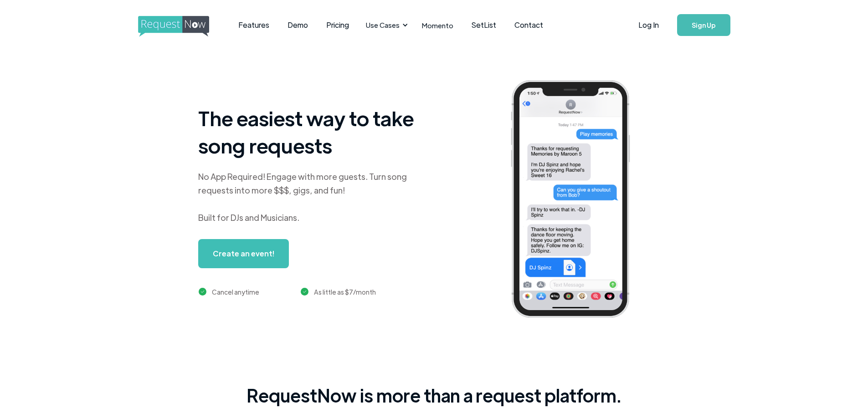 The width and height of the screenshot is (868, 408). What do you see at coordinates (484, 25) in the screenshot?
I see `a: SetList` at bounding box center [484, 25].